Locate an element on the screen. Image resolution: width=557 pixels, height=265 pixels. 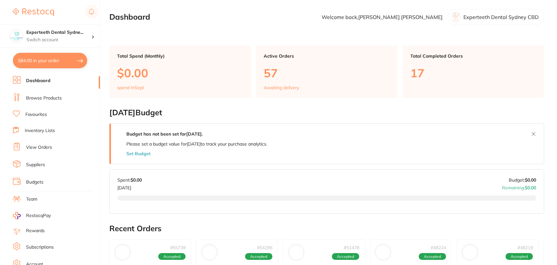
span: RestocqPay is located at coordinates (38, 215).